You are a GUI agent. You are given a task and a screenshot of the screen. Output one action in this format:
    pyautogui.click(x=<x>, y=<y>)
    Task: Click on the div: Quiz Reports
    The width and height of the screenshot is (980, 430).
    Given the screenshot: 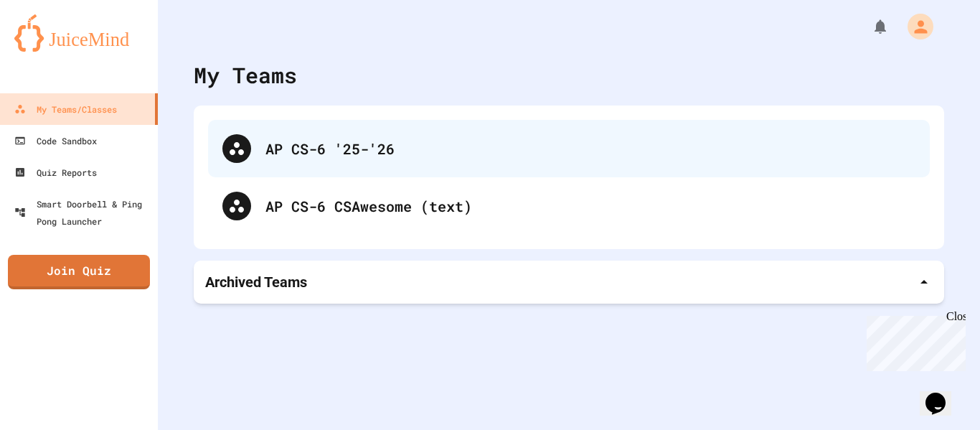 What is the action you would take?
    pyautogui.click(x=55, y=172)
    